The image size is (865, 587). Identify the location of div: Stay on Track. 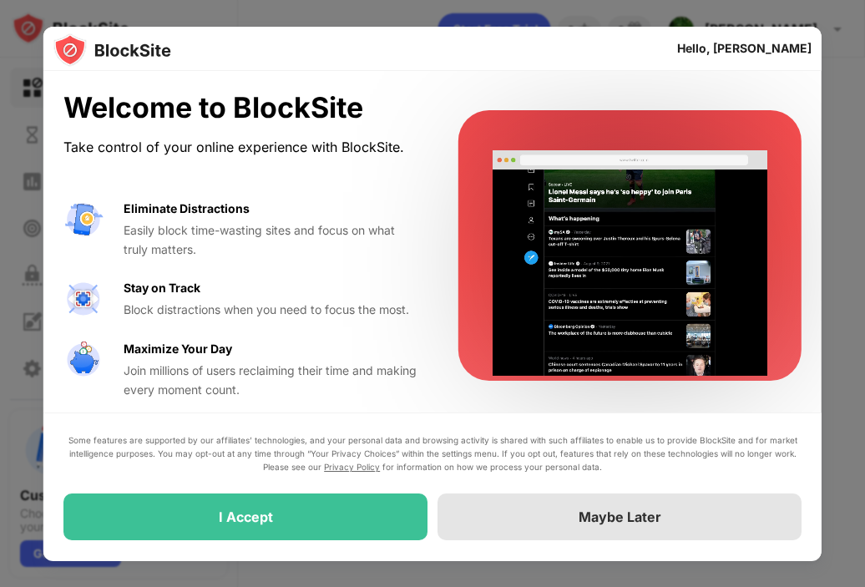
(162, 288).